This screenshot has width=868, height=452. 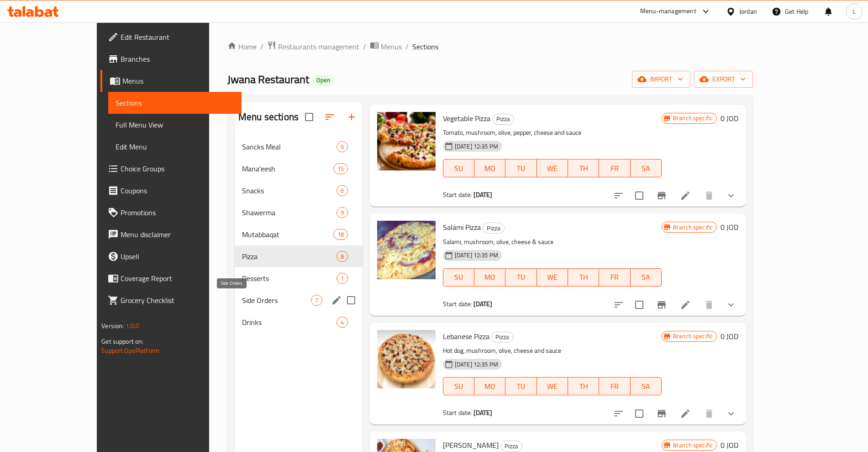 I want to click on span: Coverage Report, so click(x=177, y=278).